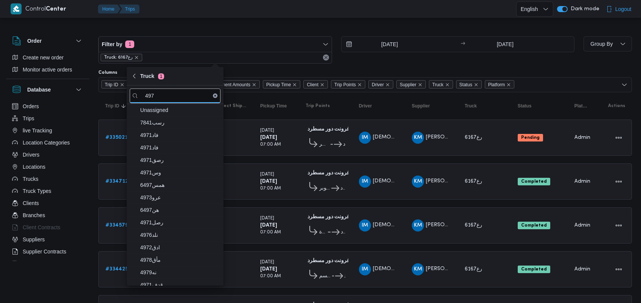 The image size is (641, 303). I want to click on button: Trip IDSorted in descending order, so click(117, 106).